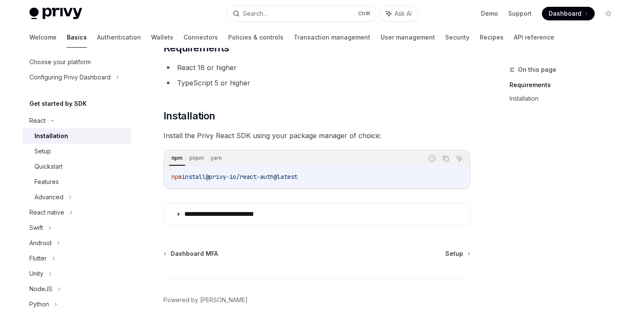 The image size is (644, 317). I want to click on span: Requirements, so click(196, 48).